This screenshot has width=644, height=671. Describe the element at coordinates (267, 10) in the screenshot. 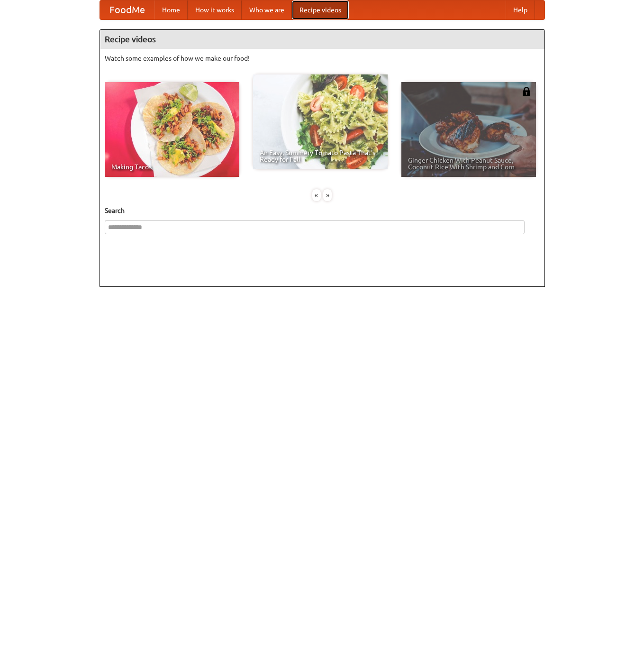

I see `a: Who we are` at that location.